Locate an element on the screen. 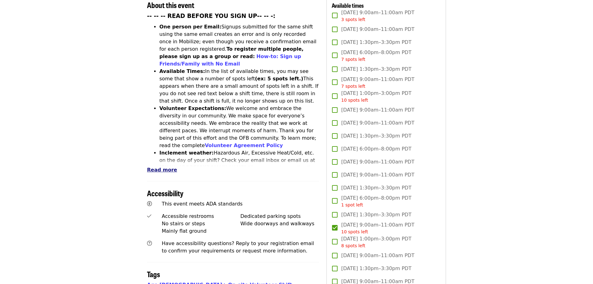  a: How-to: Sign up Friends/Family with No Email is located at coordinates (230, 60).